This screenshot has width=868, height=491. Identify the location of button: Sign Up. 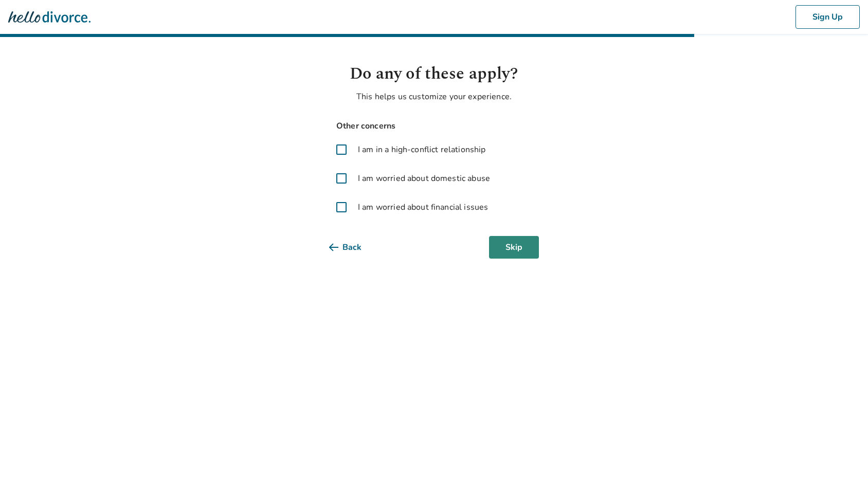
(827, 17).